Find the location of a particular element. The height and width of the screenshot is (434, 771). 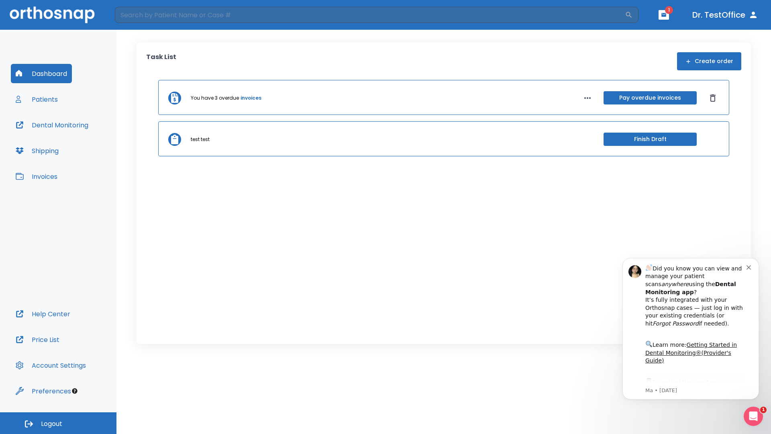

span: Logout is located at coordinates (51, 424).